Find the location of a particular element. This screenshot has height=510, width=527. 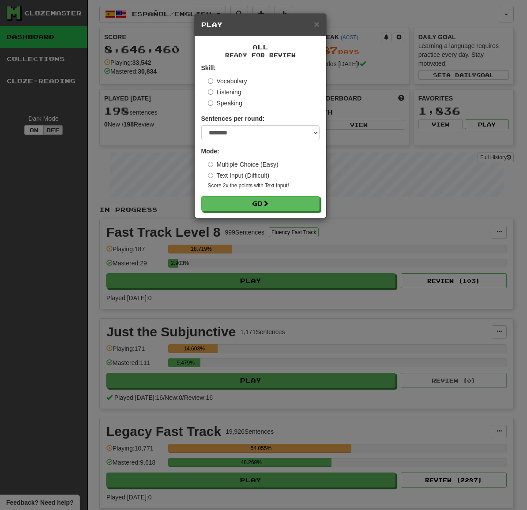

button: Close is located at coordinates (316, 24).